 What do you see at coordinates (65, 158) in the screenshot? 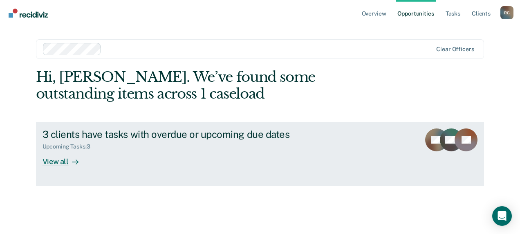
I see `div: View all` at bounding box center [65, 158].